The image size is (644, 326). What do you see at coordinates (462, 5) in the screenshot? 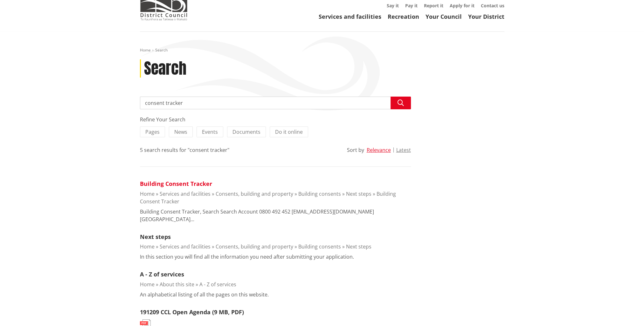
I see `a: Apply for it` at bounding box center [462, 5].